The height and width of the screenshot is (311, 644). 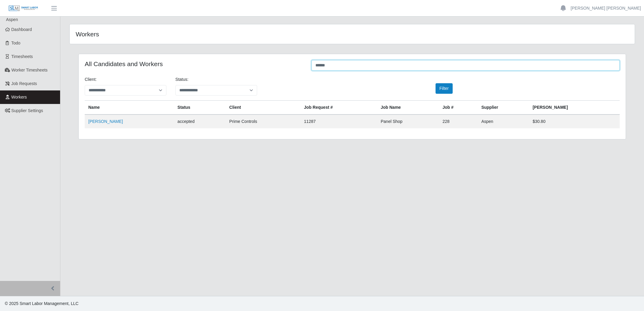 I want to click on span: Job Requests, so click(x=24, y=84).